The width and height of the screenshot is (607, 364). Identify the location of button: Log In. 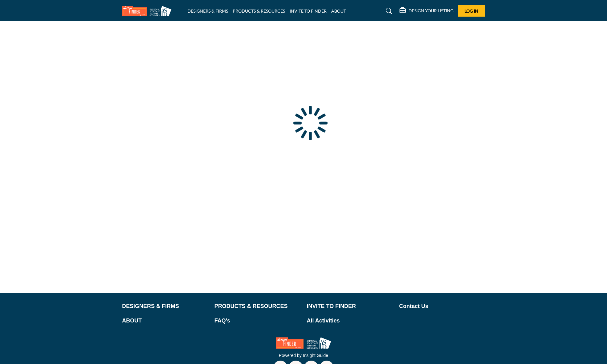
(472, 11).